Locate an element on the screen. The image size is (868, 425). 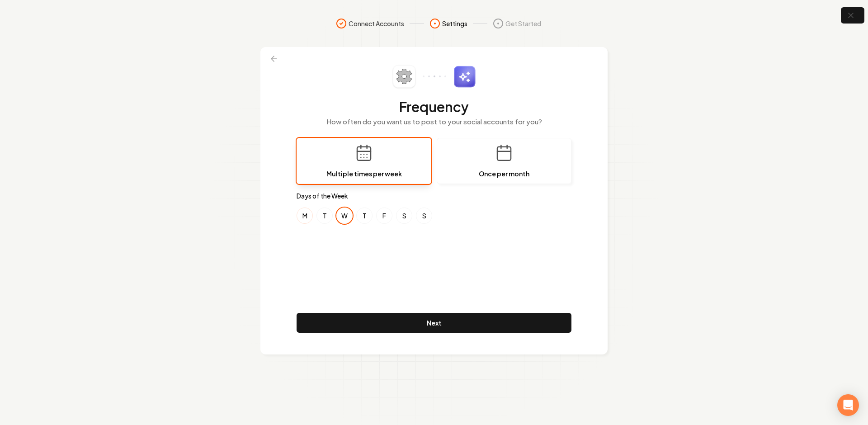
button: Multiple times per week is located at coordinates (364, 161).